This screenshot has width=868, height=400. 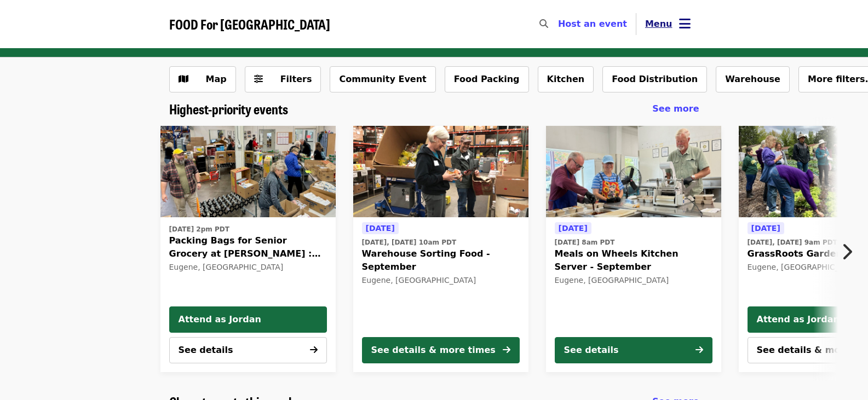 What do you see at coordinates (248, 320) in the screenshot?
I see `span: Attend as Jordan` at bounding box center [248, 320].